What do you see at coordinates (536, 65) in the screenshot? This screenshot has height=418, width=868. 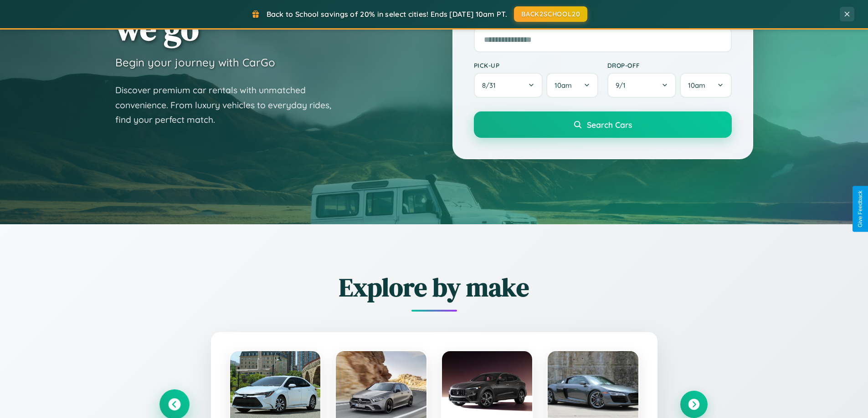 I see `label: Pick-up` at bounding box center [536, 65].